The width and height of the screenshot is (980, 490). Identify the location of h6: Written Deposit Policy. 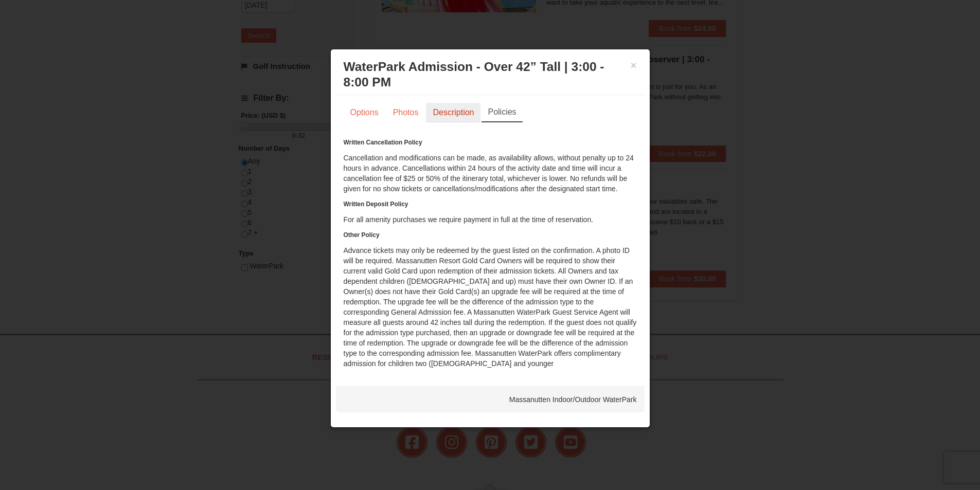
(490, 204).